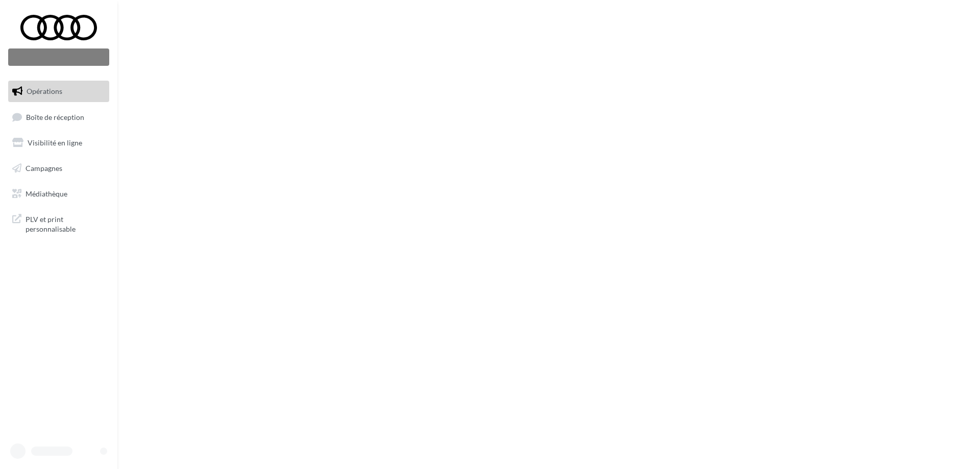 This screenshot has width=980, height=469. Describe the element at coordinates (65, 223) in the screenshot. I see `span: PLV et print personnalisable` at that location.